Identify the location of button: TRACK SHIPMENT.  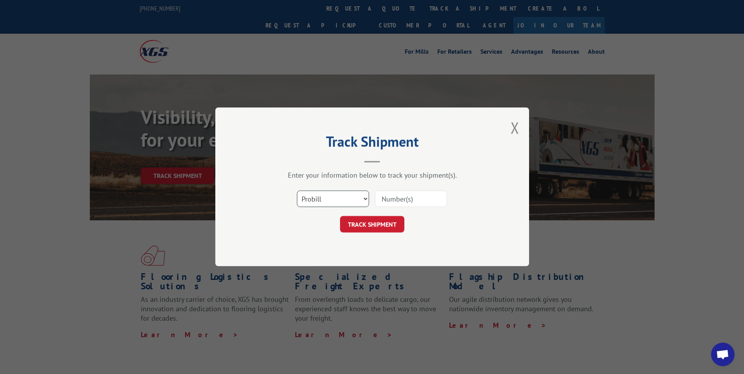
(372, 225).